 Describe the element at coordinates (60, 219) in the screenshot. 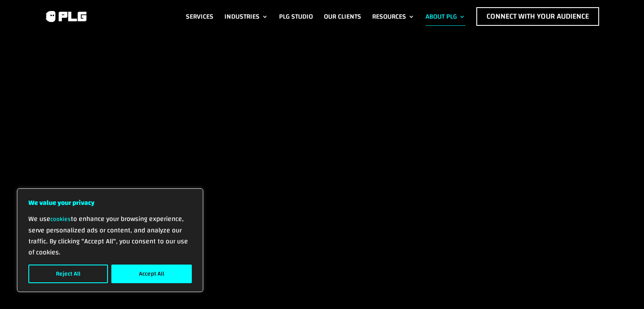

I see `span: cookies` at that location.